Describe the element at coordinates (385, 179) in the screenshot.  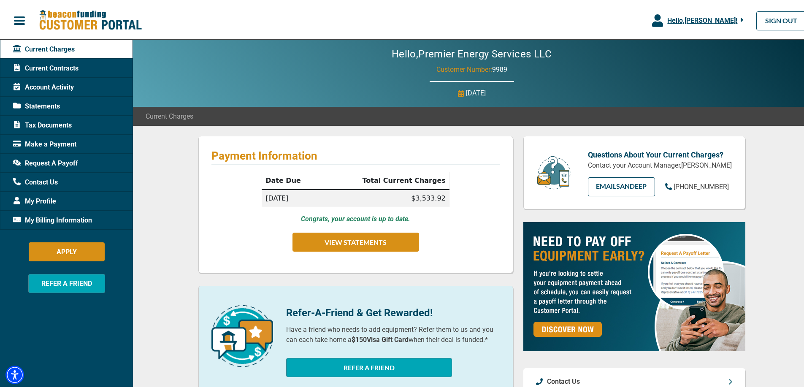
I see `th: Total Current Charges` at that location.